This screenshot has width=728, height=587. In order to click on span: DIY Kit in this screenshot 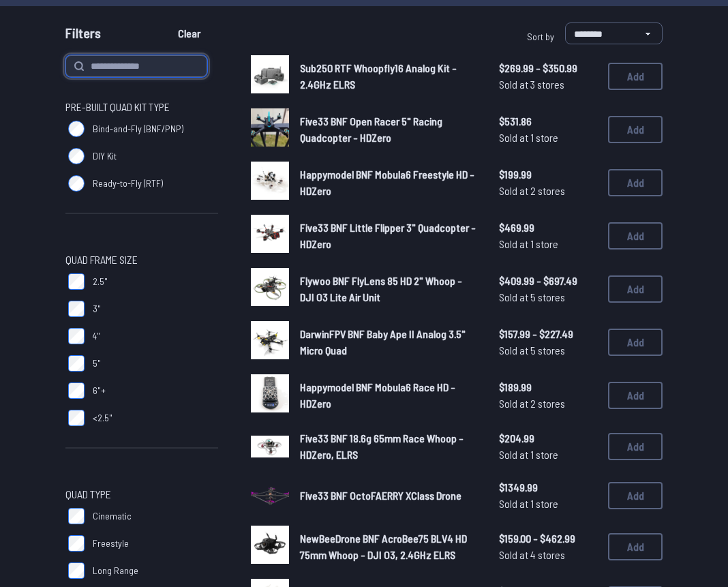, I will do `click(104, 156)`.